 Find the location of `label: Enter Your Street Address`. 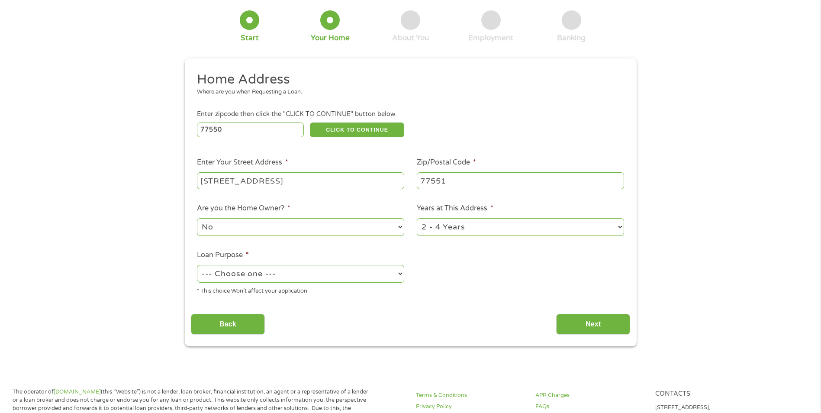

label: Enter Your Street Address is located at coordinates (242, 162).